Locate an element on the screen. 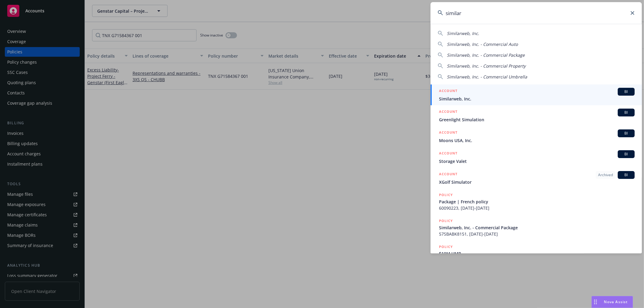 The width and height of the screenshot is (644, 308). a: ACCOUNTArchivedBIXGolf Simulator is located at coordinates (537, 178).